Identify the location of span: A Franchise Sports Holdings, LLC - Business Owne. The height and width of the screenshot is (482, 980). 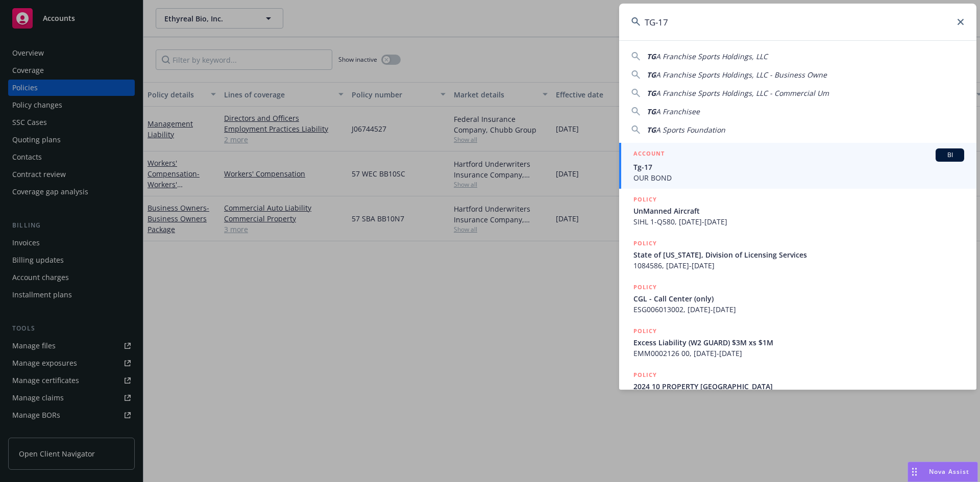
(741, 74).